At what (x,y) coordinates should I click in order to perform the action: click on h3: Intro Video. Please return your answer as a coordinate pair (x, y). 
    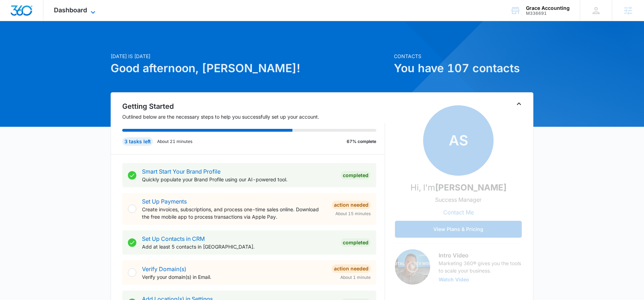
    Looking at the image, I should click on (480, 255).